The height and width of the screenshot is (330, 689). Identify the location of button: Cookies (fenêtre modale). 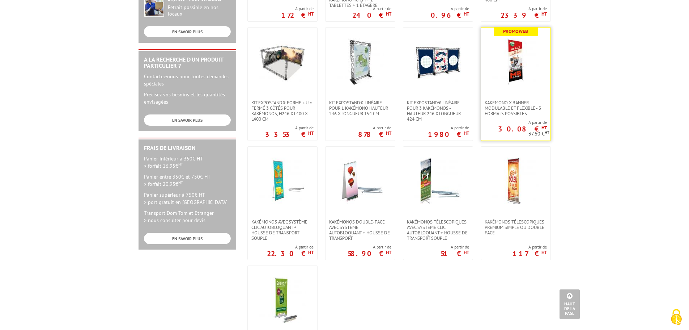
(677, 317).